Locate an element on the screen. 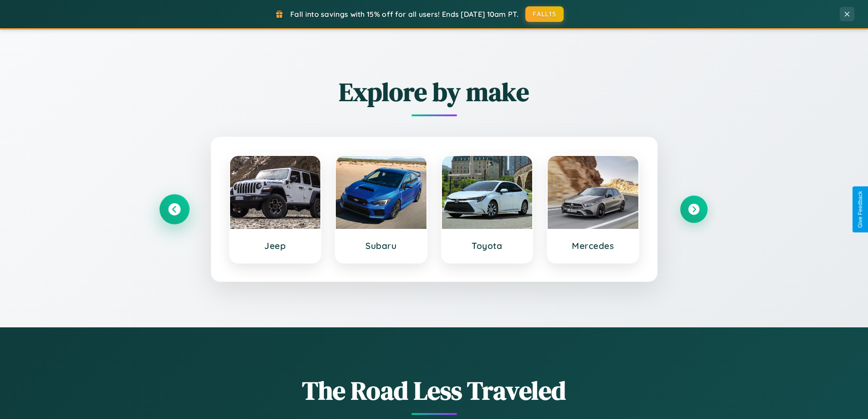 The image size is (868, 419). h3: Mercedes is located at coordinates (593, 246).